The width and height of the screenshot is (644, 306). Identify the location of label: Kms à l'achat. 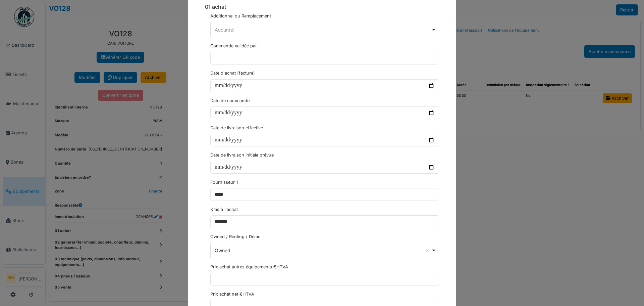
(224, 209).